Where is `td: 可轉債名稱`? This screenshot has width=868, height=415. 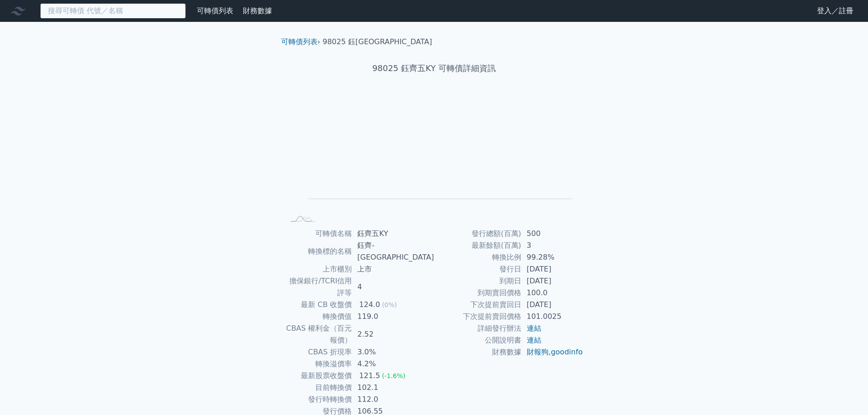
td: 可轉債名稱 is located at coordinates (318, 234).